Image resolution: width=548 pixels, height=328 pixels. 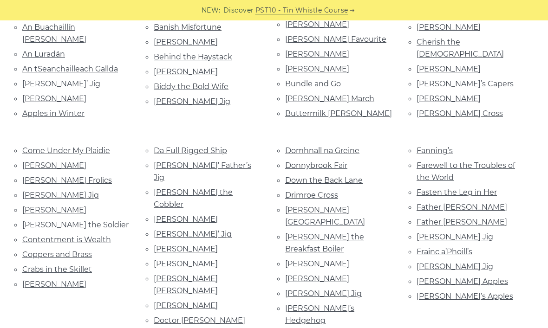 What do you see at coordinates (211, 10) in the screenshot?
I see `span: NEW:` at bounding box center [211, 10].